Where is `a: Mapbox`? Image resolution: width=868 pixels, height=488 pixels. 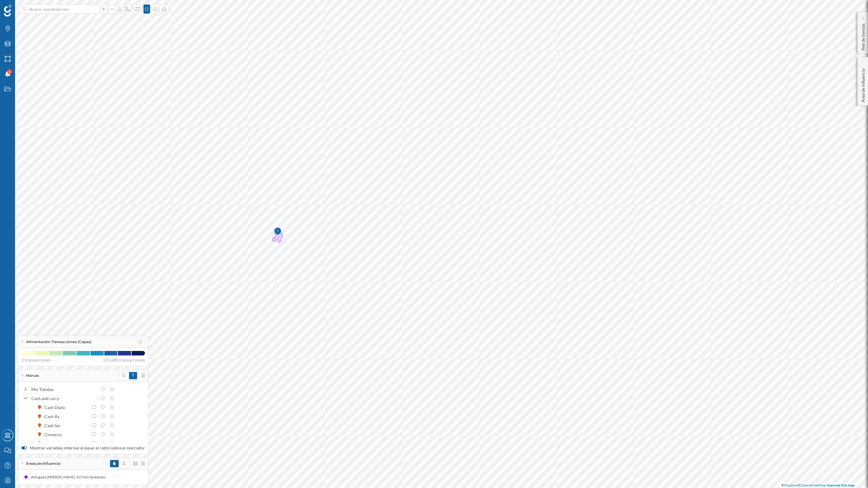 a: Mapbox is located at coordinates (790, 485).